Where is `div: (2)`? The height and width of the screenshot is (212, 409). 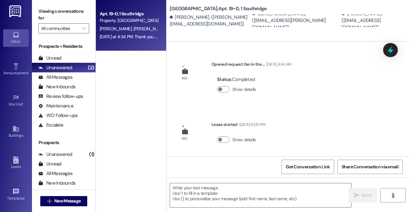
div: (2) is located at coordinates (91, 68).